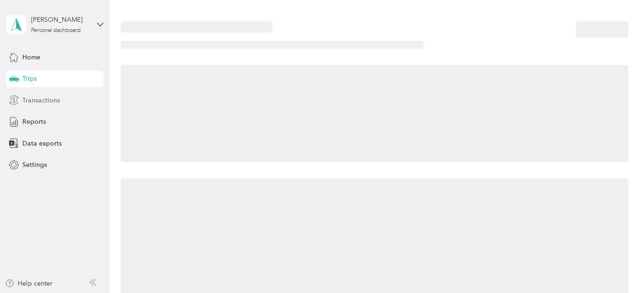 Image resolution: width=644 pixels, height=293 pixels. I want to click on span: Settings, so click(34, 164).